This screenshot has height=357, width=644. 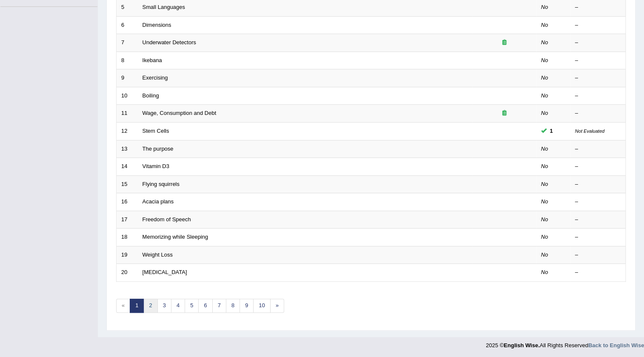 What do you see at coordinates (127, 60) in the screenshot?
I see `td: 8` at bounding box center [127, 60].